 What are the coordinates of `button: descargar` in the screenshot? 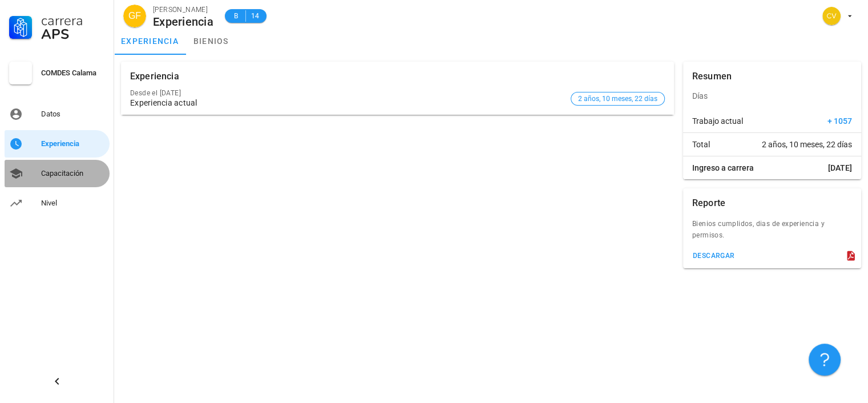 It's located at (713, 255).